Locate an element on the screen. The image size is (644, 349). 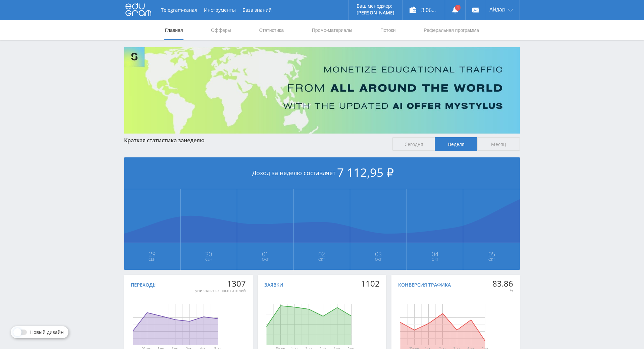
span: Месяц is located at coordinates (499, 144).